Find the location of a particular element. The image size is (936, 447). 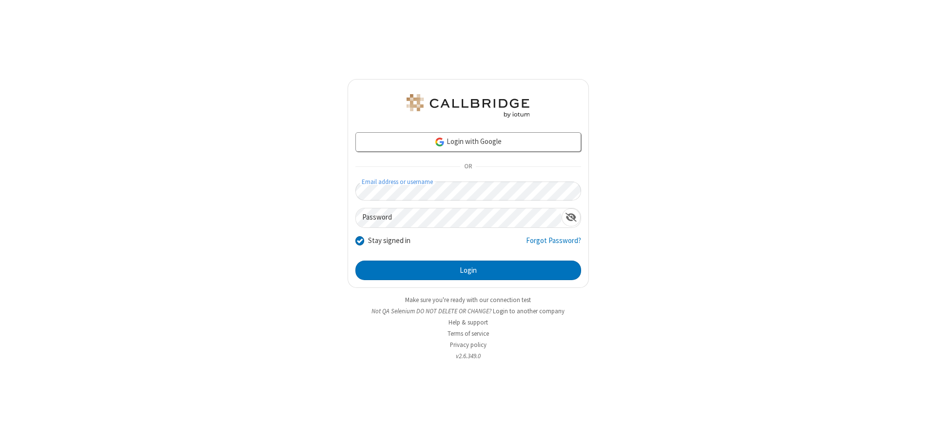

span: OR is located at coordinates (468, 167).